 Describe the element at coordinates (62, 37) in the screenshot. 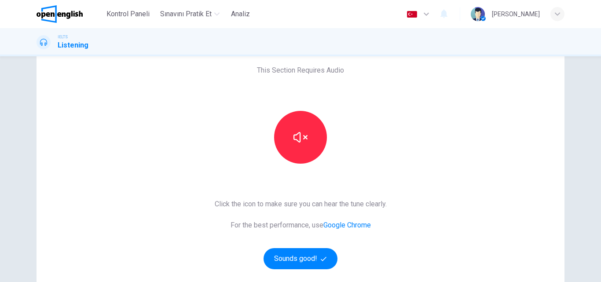

I see `span: IELTS` at that location.